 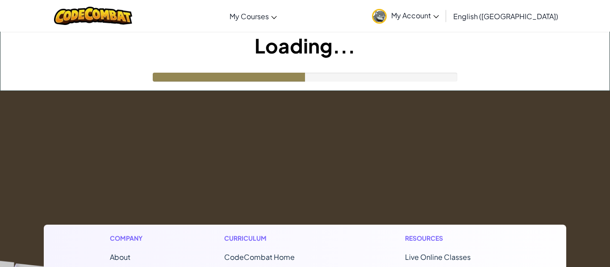 I want to click on a: About, so click(x=120, y=257).